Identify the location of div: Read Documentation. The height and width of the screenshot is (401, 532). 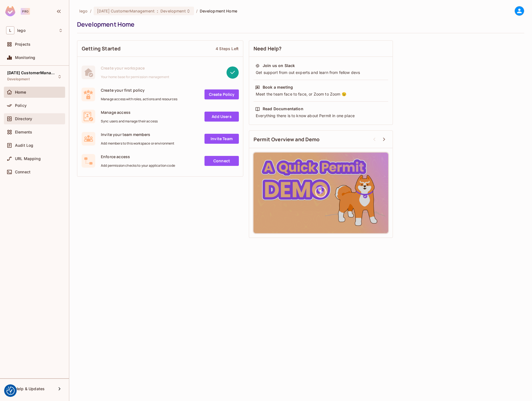
(283, 109).